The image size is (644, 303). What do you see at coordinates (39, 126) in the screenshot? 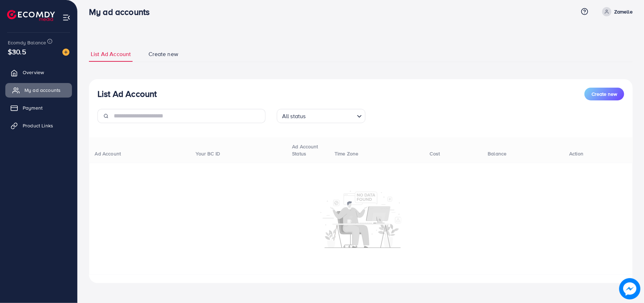
I see `a: Product Links` at bounding box center [39, 126].